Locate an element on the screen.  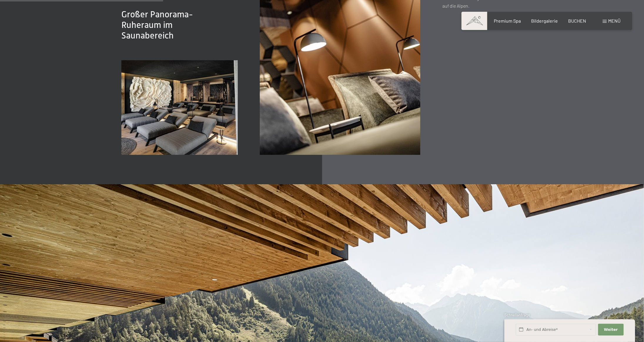
span: Bildergalerie is located at coordinates (545, 21).